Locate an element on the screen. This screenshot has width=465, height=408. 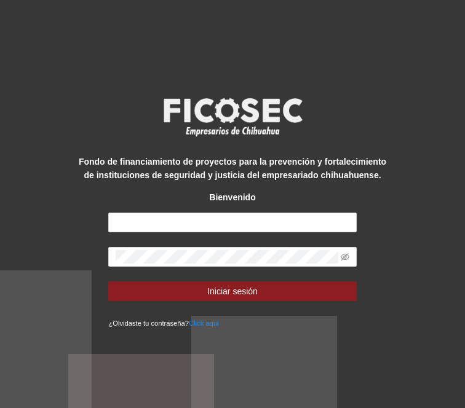
img: logo is located at coordinates (232, 117).